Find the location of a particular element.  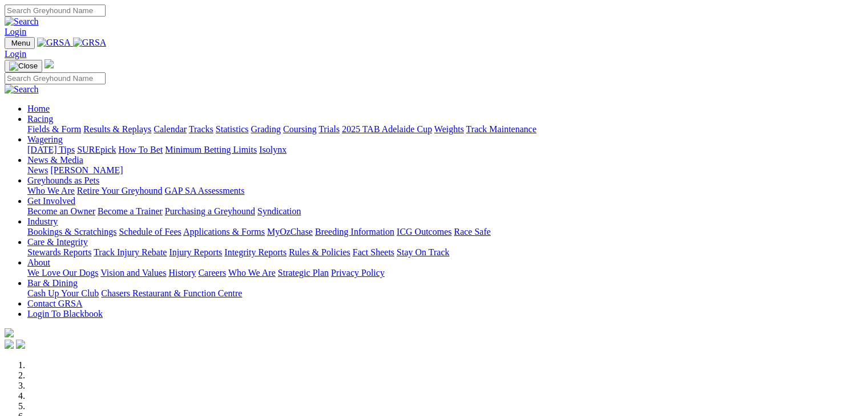

a: Get Involved is located at coordinates (51, 201).